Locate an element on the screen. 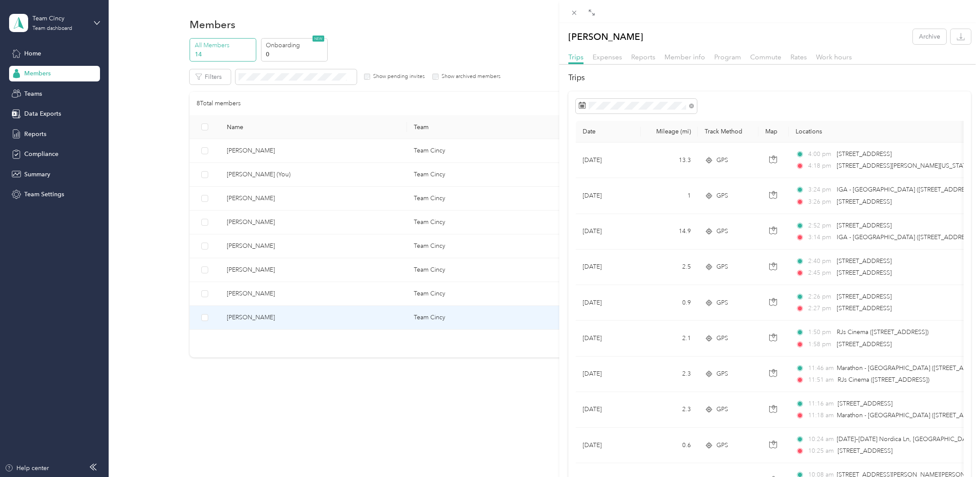 This screenshot has height=477, width=980. span: 10:24 am is located at coordinates (821, 440).